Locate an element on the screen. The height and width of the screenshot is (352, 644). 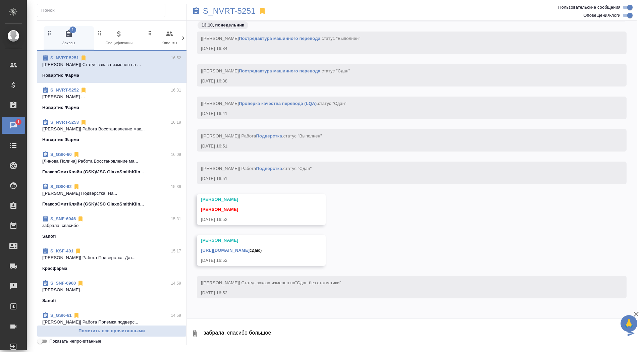
p: 16:31 is located at coordinates (176, 90).